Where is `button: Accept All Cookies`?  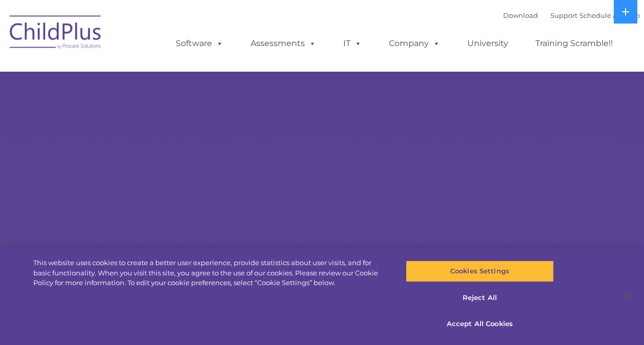 button: Accept All Cookies is located at coordinates (479, 324).